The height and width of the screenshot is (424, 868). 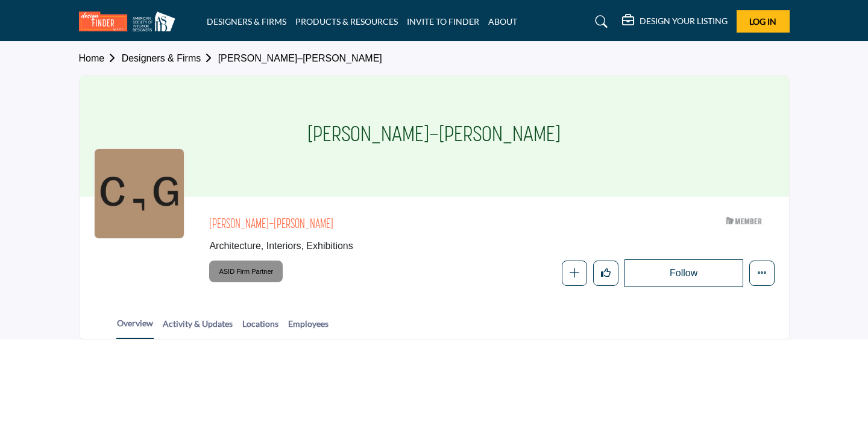 I want to click on a: DESIGNERS & FIRMS, so click(x=247, y=21).